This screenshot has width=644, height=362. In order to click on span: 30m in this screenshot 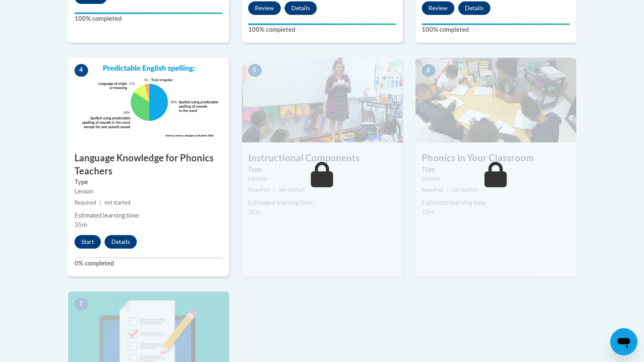, I will do `click(254, 212)`.